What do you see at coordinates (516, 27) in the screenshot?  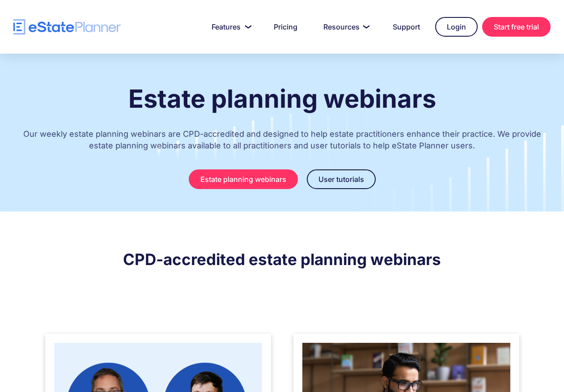 I see `a: Start free trial` at bounding box center [516, 27].